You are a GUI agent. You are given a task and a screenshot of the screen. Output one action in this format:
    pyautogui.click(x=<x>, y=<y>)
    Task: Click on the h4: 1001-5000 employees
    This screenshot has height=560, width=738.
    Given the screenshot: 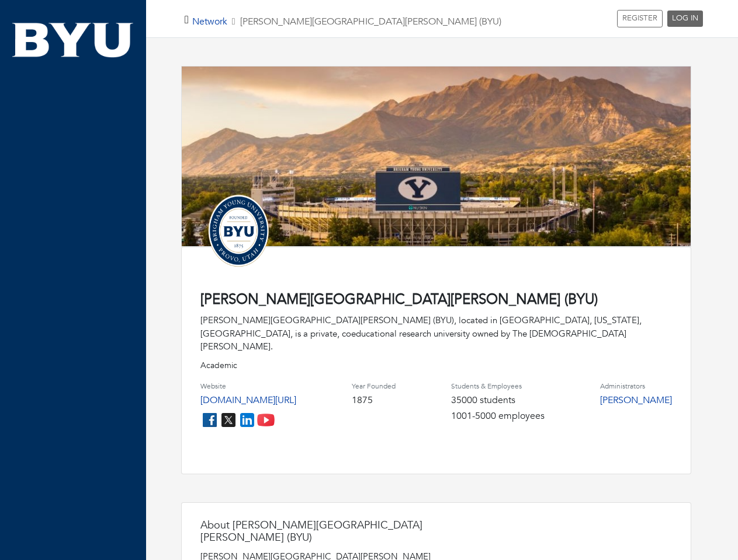 What is the action you would take?
    pyautogui.click(x=497, y=416)
    